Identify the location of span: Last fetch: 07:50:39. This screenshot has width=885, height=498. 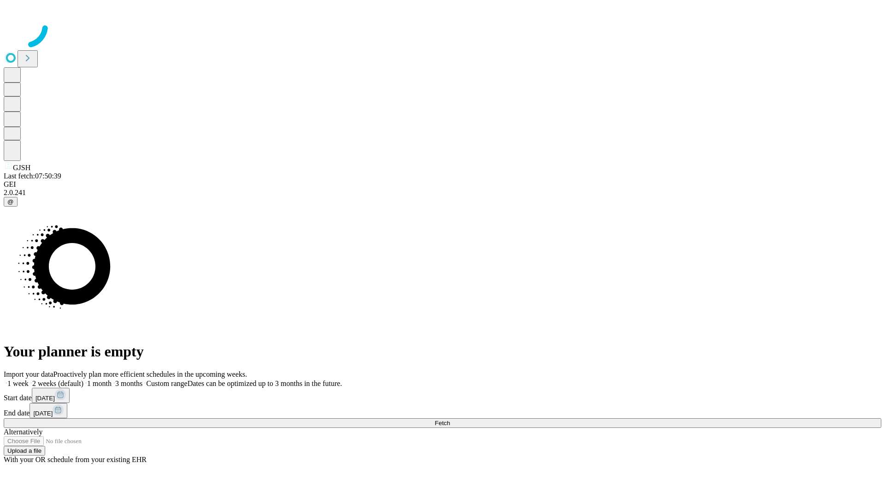
(32, 176).